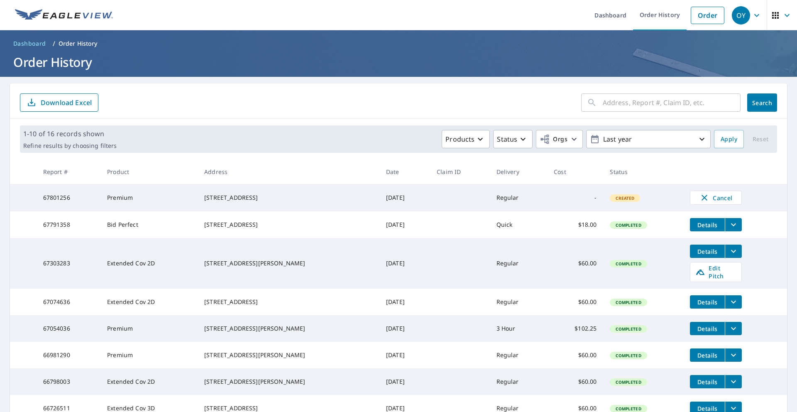  Describe the element at coordinates (762, 103) in the screenshot. I see `button: Search` at that location.